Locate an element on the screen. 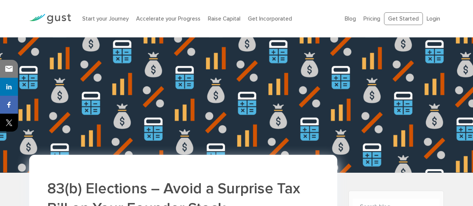  a: Blog is located at coordinates (351, 19).